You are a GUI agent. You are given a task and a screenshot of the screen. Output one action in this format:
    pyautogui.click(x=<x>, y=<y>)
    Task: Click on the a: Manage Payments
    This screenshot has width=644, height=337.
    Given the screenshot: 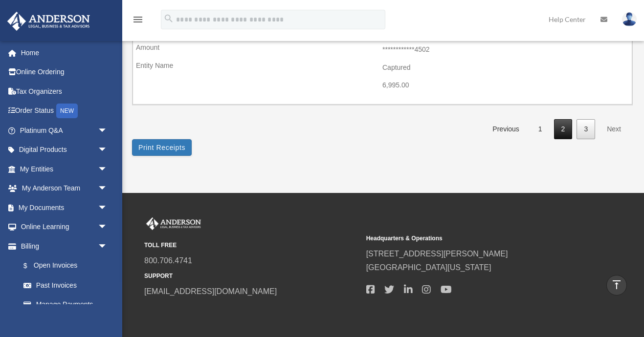 What is the action you would take?
    pyautogui.click(x=68, y=305)
    